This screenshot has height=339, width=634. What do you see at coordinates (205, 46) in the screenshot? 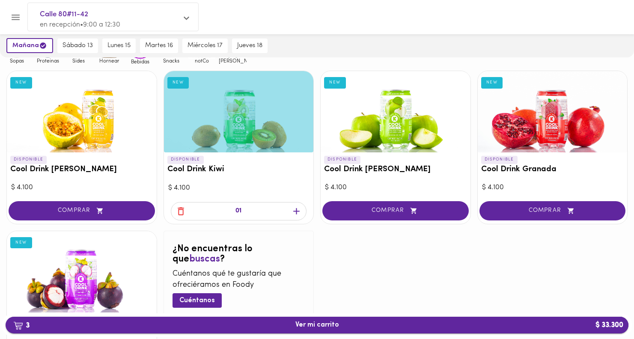
I see `button: miércoles 17` at bounding box center [205, 46].